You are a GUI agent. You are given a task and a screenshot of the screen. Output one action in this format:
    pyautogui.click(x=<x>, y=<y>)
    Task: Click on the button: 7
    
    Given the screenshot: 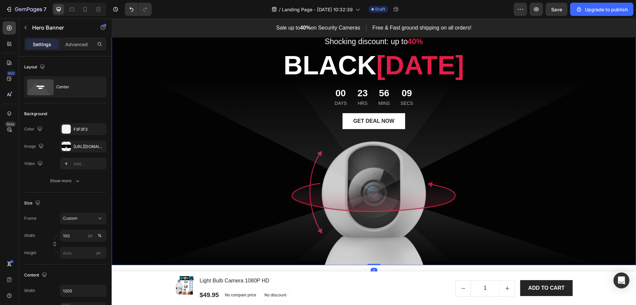 What is the action you would take?
    pyautogui.click(x=26, y=9)
    